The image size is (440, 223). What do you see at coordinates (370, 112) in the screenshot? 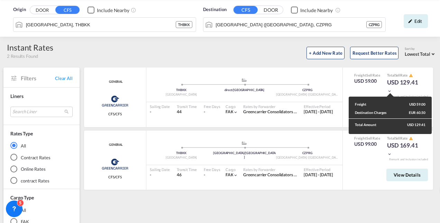
I see `div: Destination Charges` at bounding box center [370, 112].